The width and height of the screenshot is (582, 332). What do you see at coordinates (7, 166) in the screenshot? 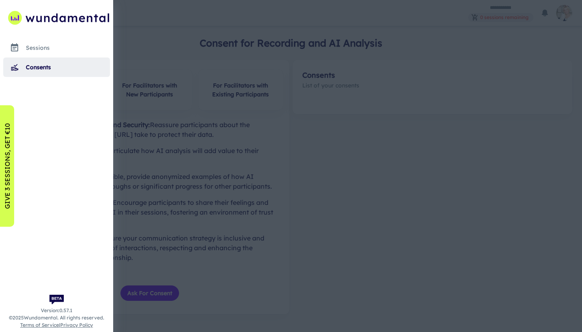
I see `p: GIVE 3 SESSIONS, GET €10` at bounding box center [7, 166].